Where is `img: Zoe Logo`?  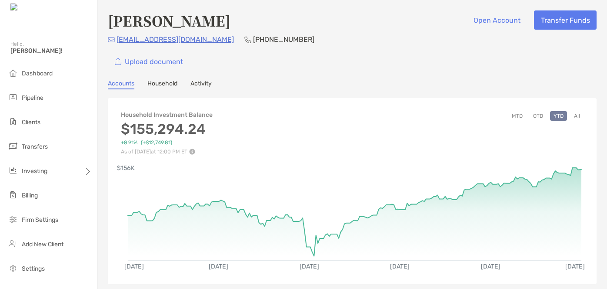
img: Zoe Logo is located at coordinates (29, 7).